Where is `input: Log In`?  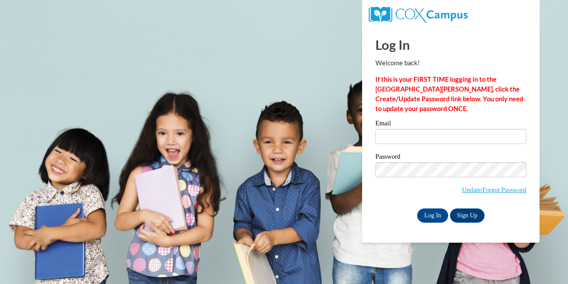
input: Log In is located at coordinates (433, 215).